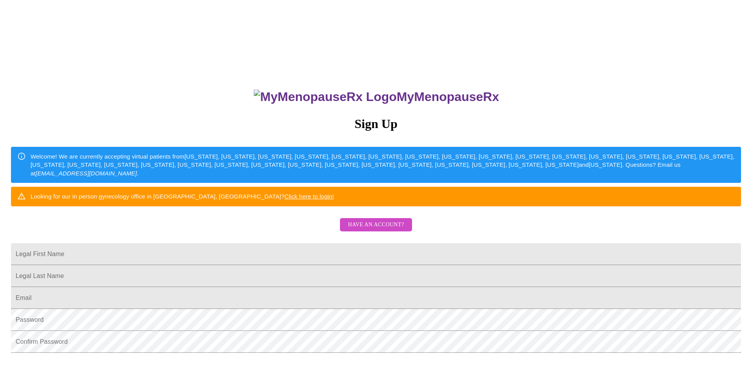  Describe the element at coordinates (376, 225) in the screenshot. I see `button: Have an account?` at that location.